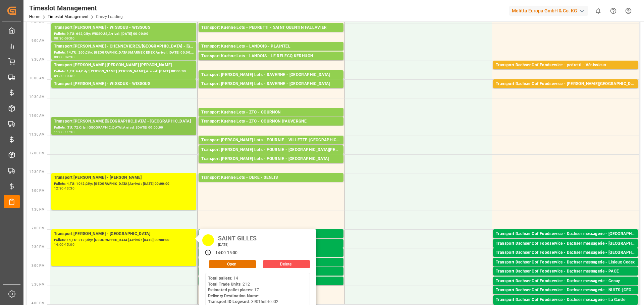  I want to click on button: Melitta Europa GmbH & Co. KG, so click(550, 11).